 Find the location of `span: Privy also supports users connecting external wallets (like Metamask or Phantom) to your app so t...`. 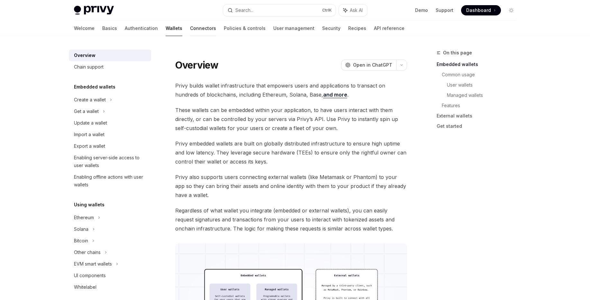

span: Privy also supports users connecting external wallets (like Metamask or Phantom) to your app so t... is located at coordinates (291, 186).